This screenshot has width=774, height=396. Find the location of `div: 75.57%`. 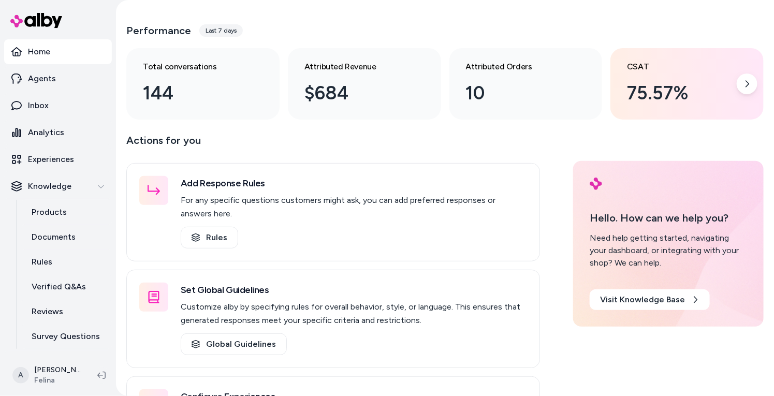

div: 75.57% is located at coordinates (679, 93).